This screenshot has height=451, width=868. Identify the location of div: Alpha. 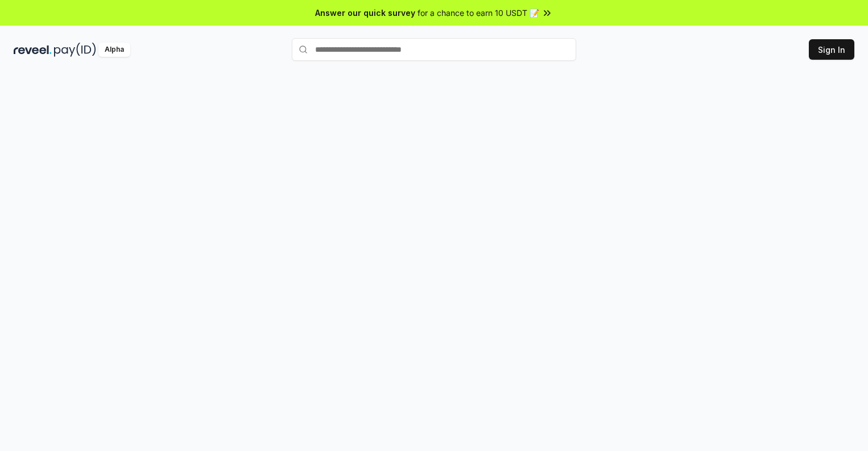
(115, 49).